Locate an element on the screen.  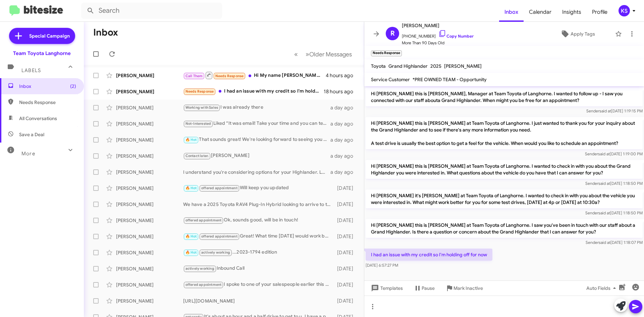
span: All Conversations is located at coordinates (38, 118).